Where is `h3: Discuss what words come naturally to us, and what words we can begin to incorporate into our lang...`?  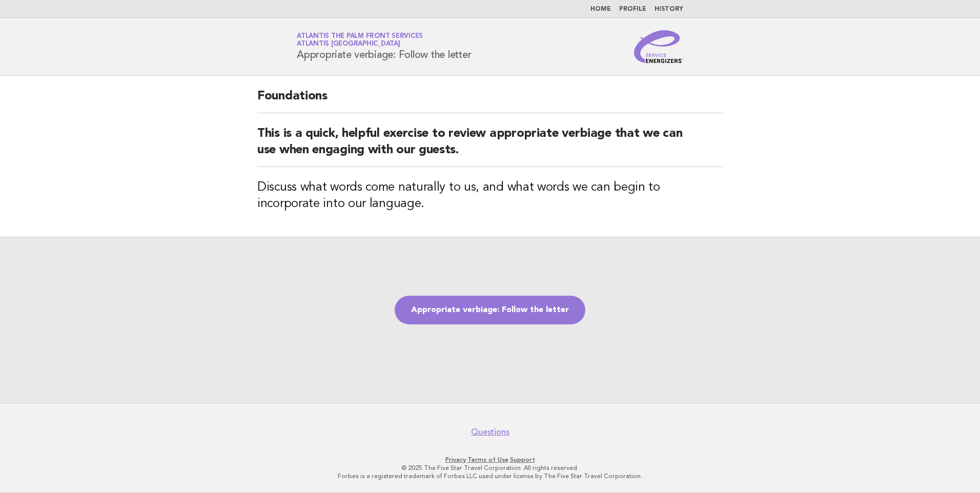 h3: Discuss what words come naturally to us, and what words we can begin to incorporate into our lang... is located at coordinates (490, 196).